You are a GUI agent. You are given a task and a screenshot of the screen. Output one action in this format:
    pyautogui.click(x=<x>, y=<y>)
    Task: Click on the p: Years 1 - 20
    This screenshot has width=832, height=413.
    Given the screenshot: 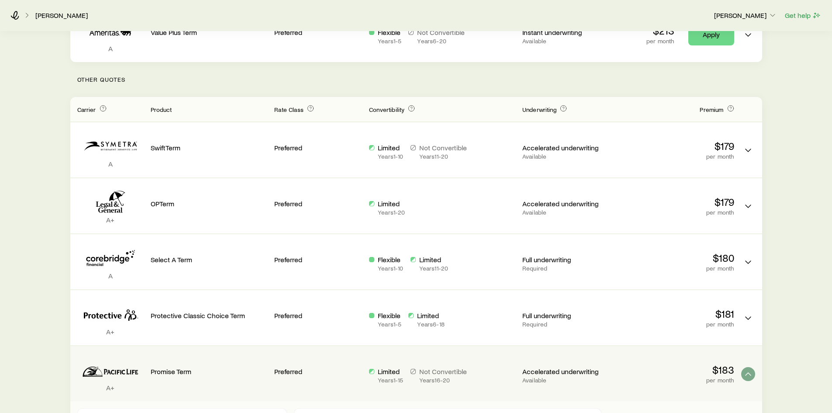 What is the action you would take?
    pyautogui.click(x=392, y=212)
    